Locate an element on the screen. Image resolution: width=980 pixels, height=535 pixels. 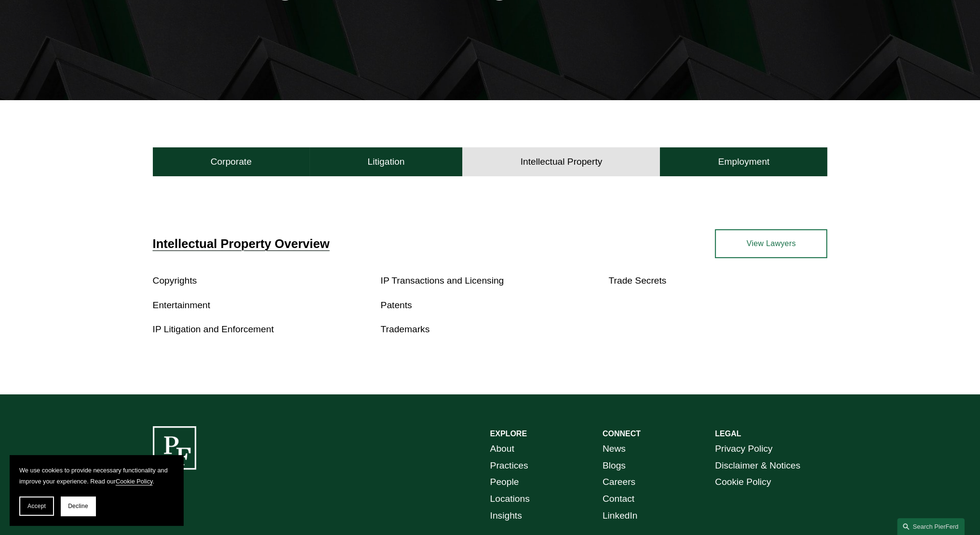
h4: Litigation is located at coordinates (386, 162).